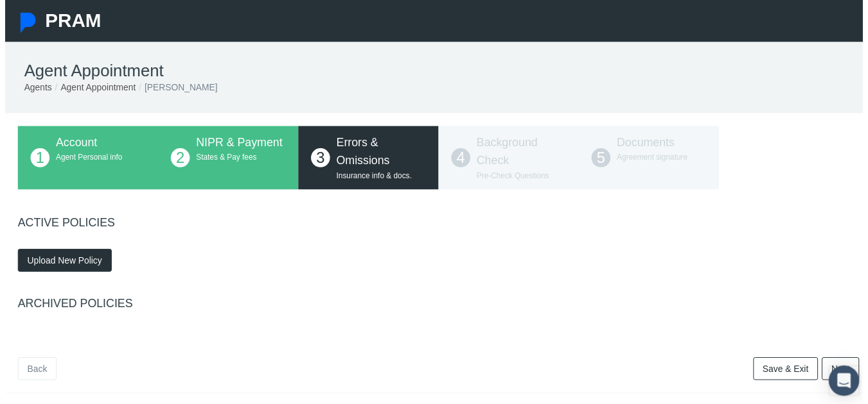 The height and width of the screenshot is (404, 868). What do you see at coordinates (380, 178) in the screenshot?
I see `p: Insurance info & docs.` at bounding box center [380, 178].